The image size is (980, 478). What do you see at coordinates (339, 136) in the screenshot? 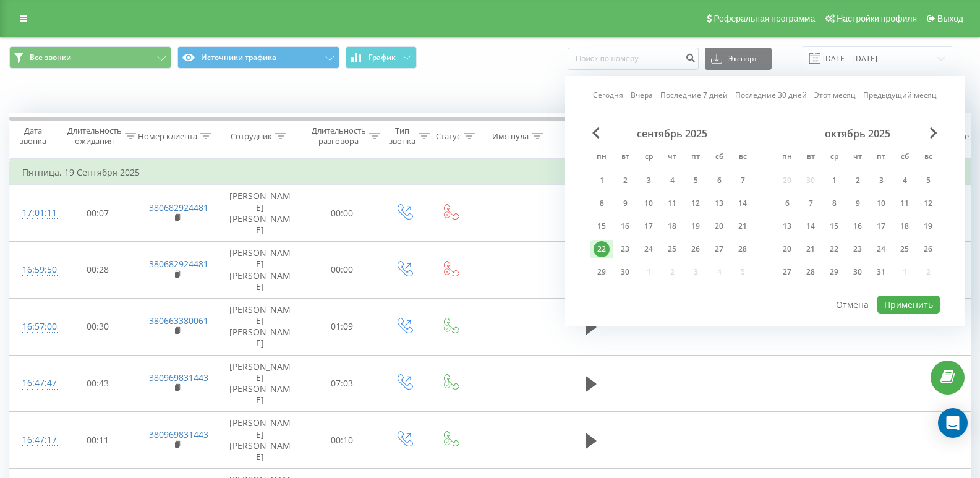
I see `div: Длительность разговора` at bounding box center [339, 136].